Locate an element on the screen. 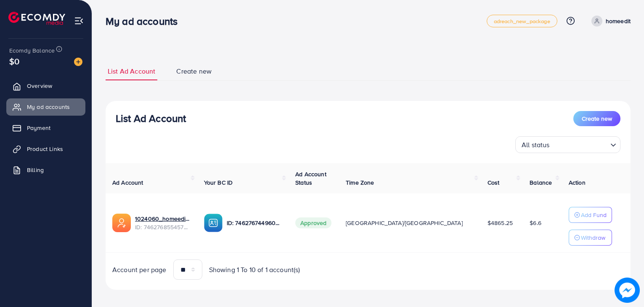  span: adreach_new_package is located at coordinates (522, 21).